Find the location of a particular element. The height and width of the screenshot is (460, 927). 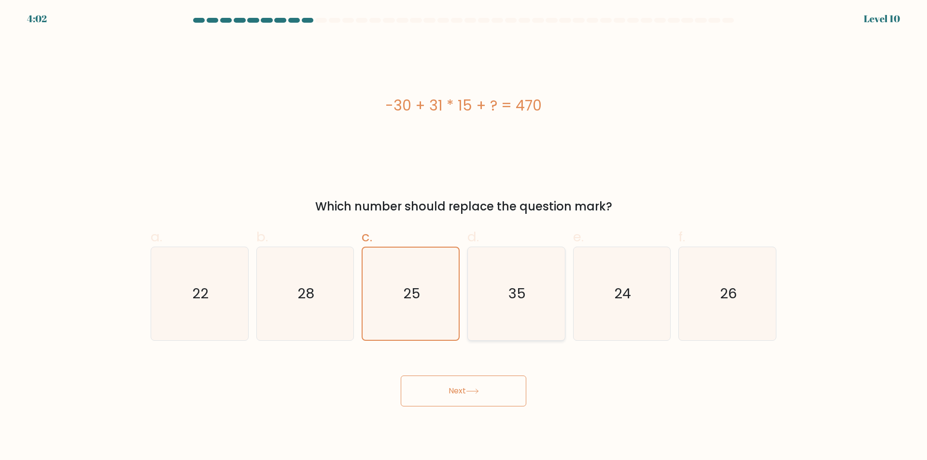

div: Which number should replace the question mark? is located at coordinates (464, 207).